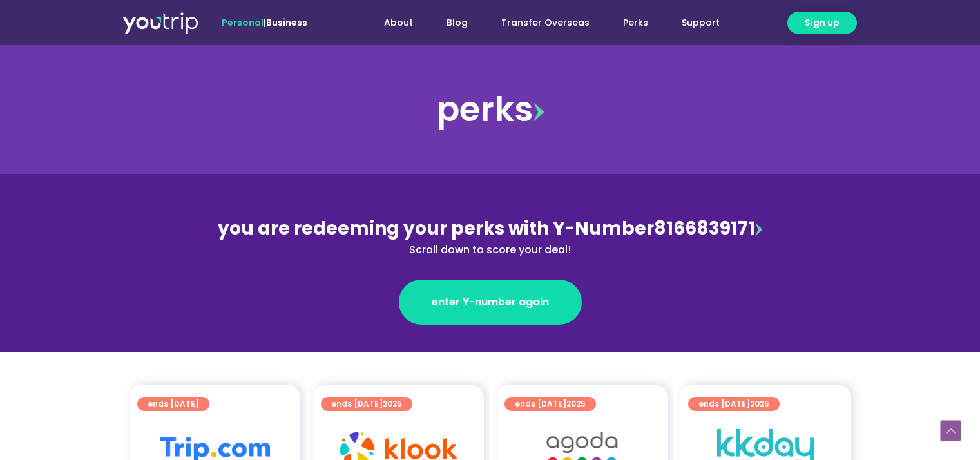 This screenshot has width=980, height=460. What do you see at coordinates (457, 23) in the screenshot?
I see `a: Blog` at bounding box center [457, 23].